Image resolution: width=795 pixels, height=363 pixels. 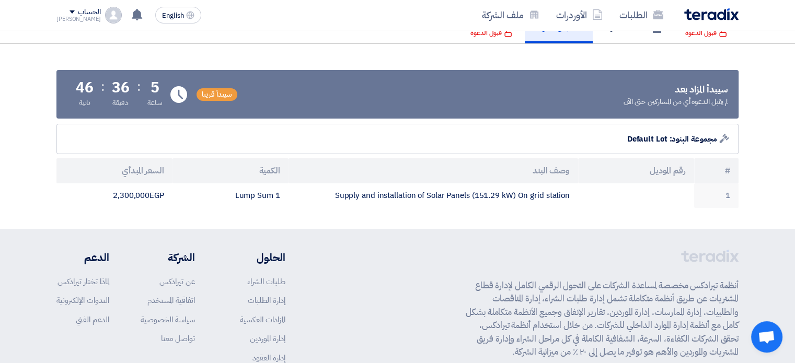 What do you see at coordinates (113, 15) in the screenshot?
I see `img: profile_test.png` at bounding box center [113, 15].